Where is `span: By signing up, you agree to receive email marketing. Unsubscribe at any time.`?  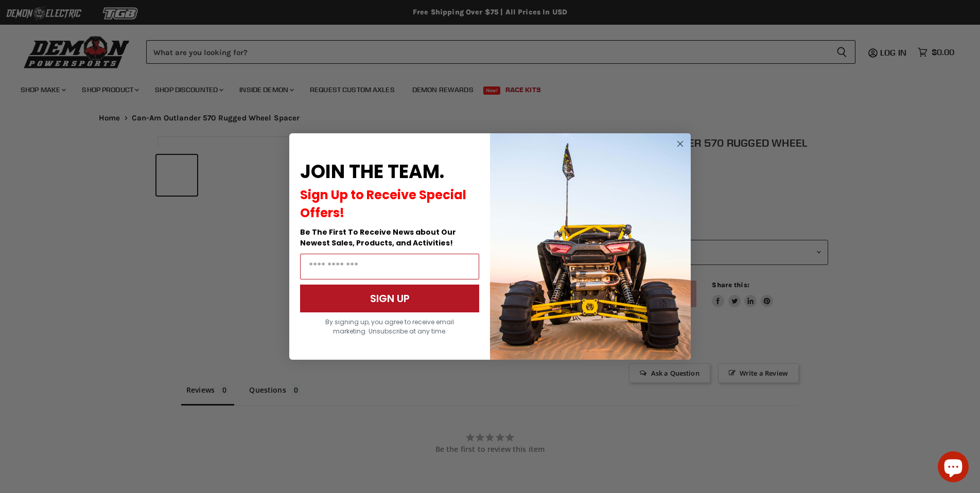
span: By signing up, you agree to receive email marketing. Unsubscribe at any time. is located at coordinates (390, 327).